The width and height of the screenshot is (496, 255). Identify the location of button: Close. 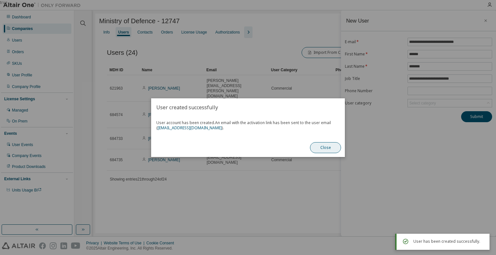
(325, 148).